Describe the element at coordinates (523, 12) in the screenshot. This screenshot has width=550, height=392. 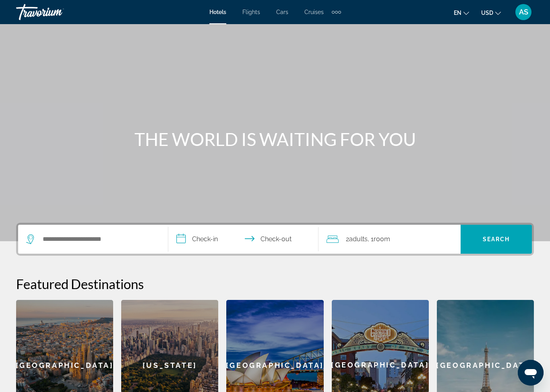
I see `button: User Menu` at that location.